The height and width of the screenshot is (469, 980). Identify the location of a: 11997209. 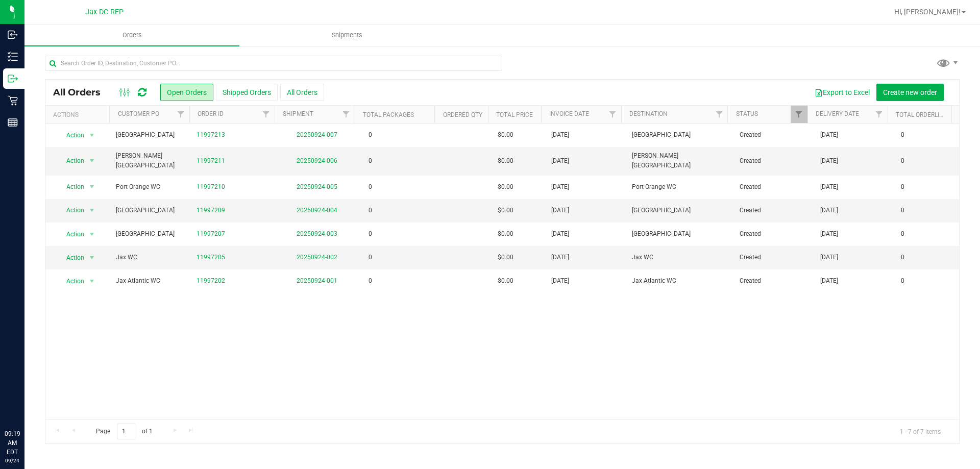
(210, 210).